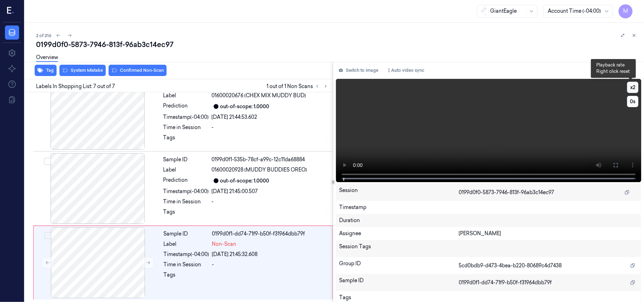  What do you see at coordinates (399, 266) in the screenshot?
I see `div: Group ID` at bounding box center [399, 266].